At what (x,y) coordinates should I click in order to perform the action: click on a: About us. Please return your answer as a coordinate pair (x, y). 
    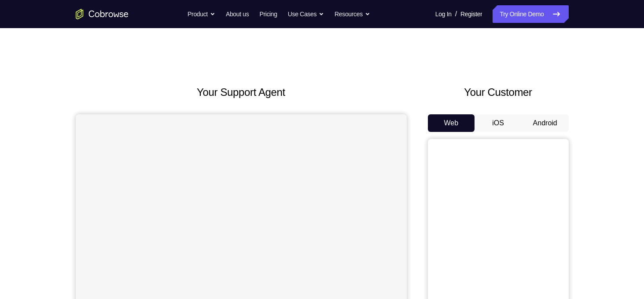
    Looking at the image, I should click on (237, 14).